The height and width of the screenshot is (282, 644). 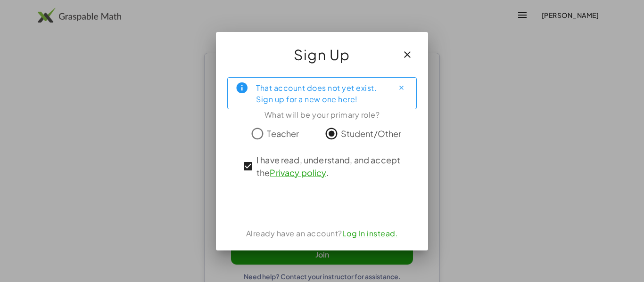 What do you see at coordinates (371, 133) in the screenshot?
I see `span: Student/Other` at bounding box center [371, 133].